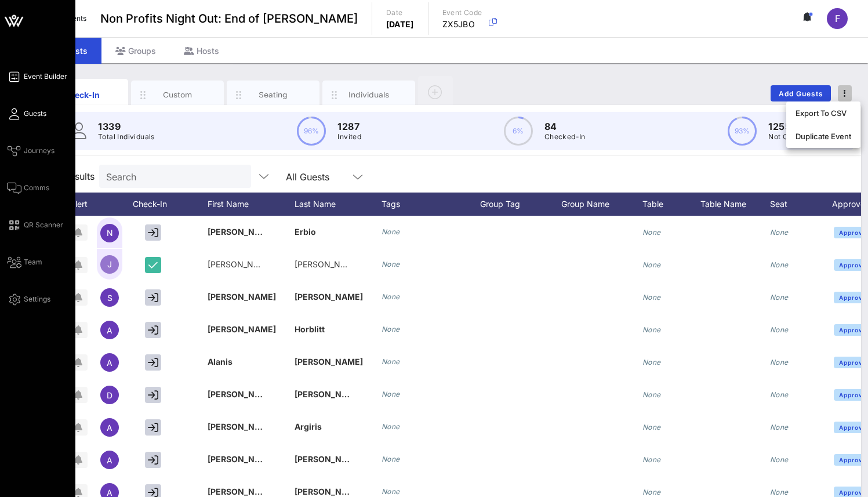 The height and width of the screenshot is (497, 868). Describe the element at coordinates (136, 50) in the screenshot. I see `div: Groups` at that location.